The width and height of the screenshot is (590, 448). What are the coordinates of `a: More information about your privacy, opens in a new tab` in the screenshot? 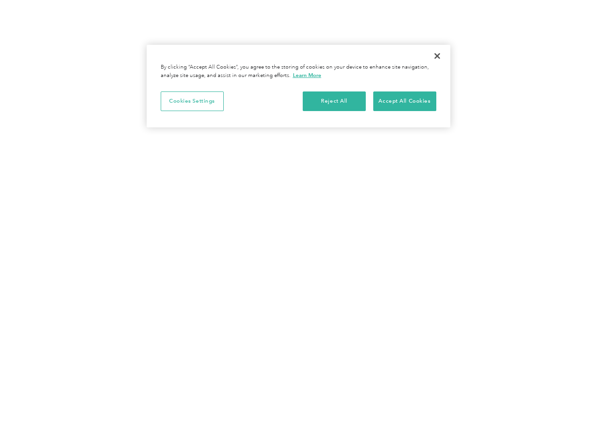 It's located at (307, 75).